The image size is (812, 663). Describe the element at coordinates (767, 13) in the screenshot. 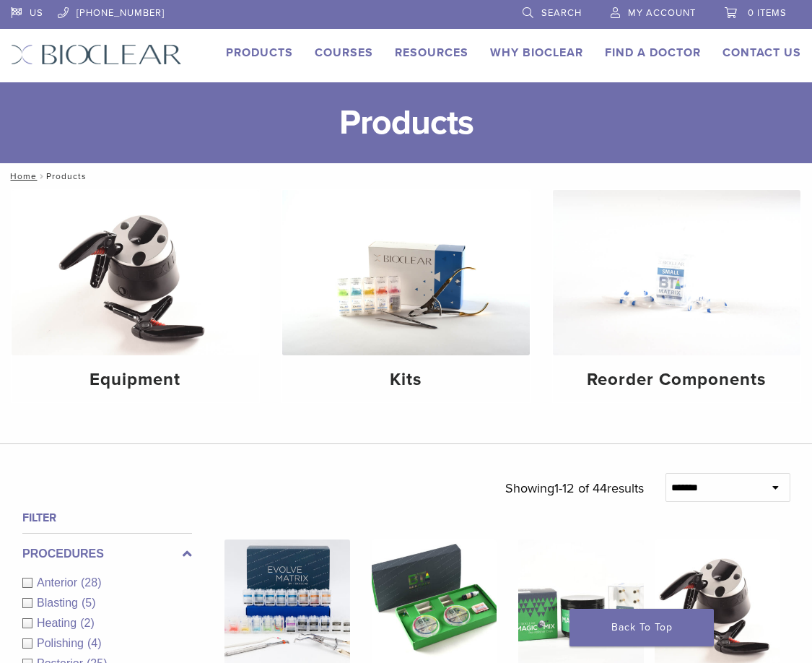

I see `span: 0 items` at that location.